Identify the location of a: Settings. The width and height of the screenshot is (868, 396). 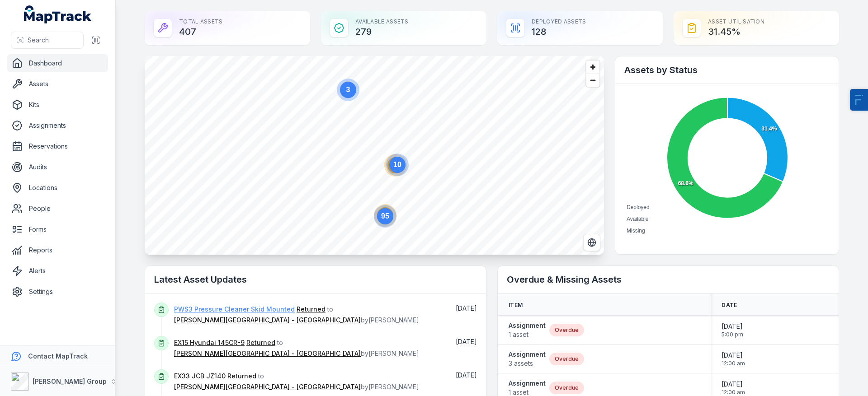
(57, 291).